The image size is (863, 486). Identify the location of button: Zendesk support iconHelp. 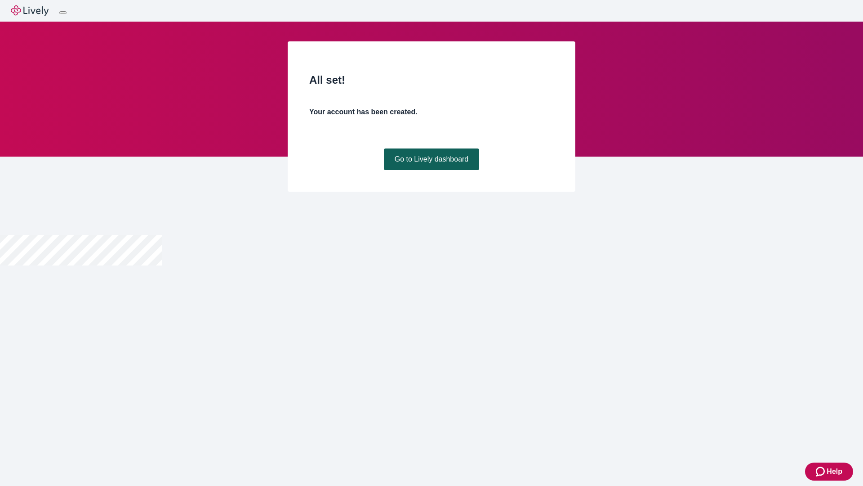
(829, 471).